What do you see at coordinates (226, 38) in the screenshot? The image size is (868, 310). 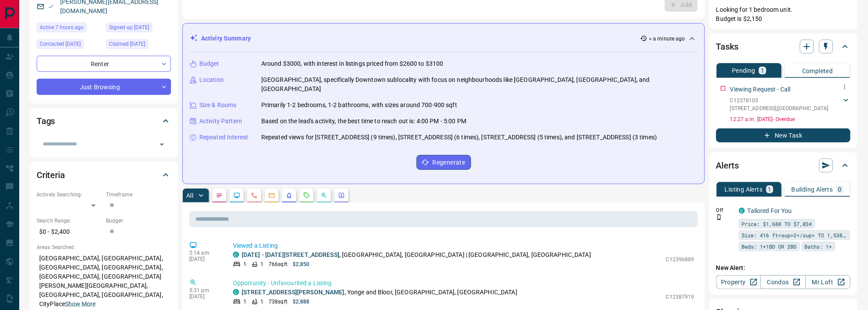 I see `p: Activity Summary` at bounding box center [226, 38].